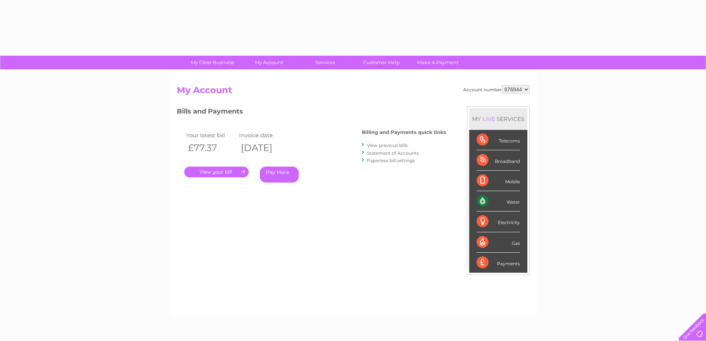 This screenshot has width=706, height=341. I want to click on a: Statement of Accounts, so click(393, 153).